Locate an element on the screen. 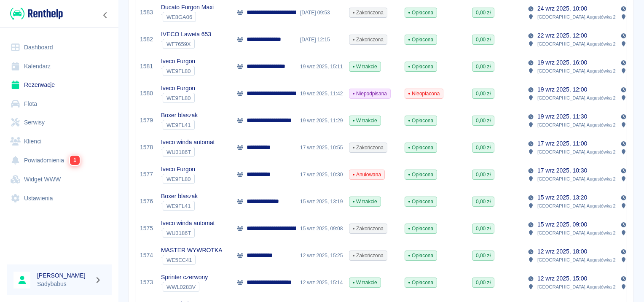  div: 17 wrz 2025, 10:30 is located at coordinates (320, 175).